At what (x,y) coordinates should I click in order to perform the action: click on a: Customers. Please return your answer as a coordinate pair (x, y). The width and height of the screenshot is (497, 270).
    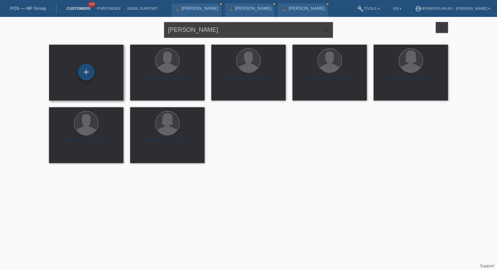
    Looking at the image, I should click on (79, 8).